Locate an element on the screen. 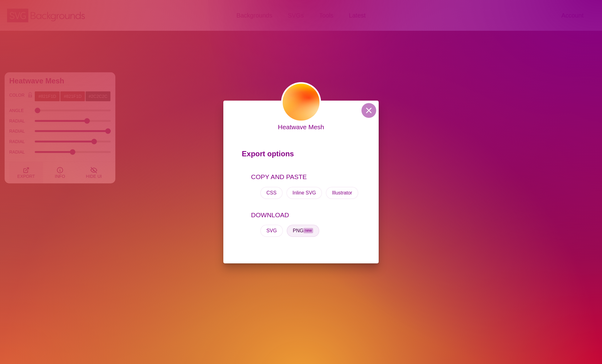 This screenshot has height=364, width=602. button: SVG is located at coordinates (272, 231).